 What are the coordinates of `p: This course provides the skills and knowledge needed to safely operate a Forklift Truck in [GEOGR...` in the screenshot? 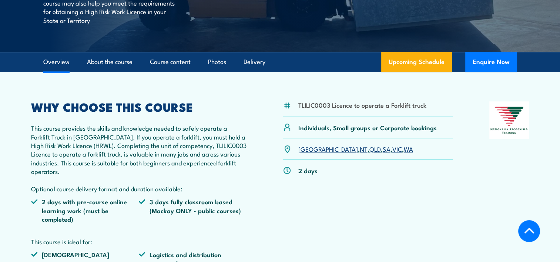 It's located at (139, 158).